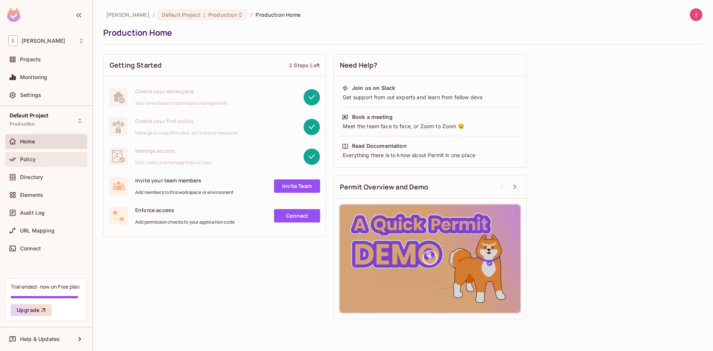  What do you see at coordinates (31, 310) in the screenshot?
I see `button: Upgrade` at bounding box center [31, 310].